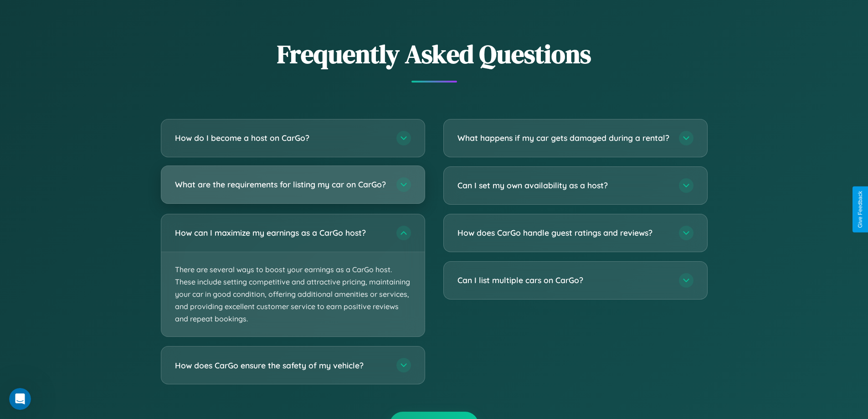 The height and width of the screenshot is (419, 868). I want to click on h3: How can I maximize my earnings as a CarGo host?, so click(281, 232).